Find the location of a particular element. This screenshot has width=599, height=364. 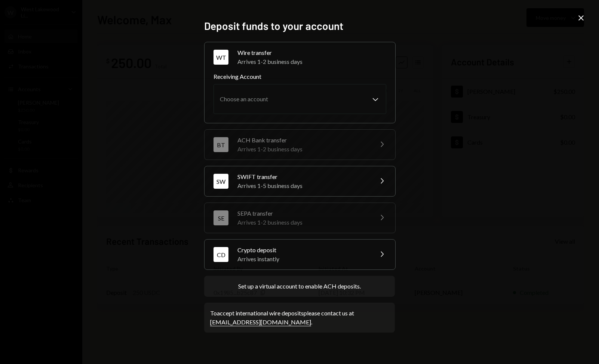

div: SEPA transfer is located at coordinates (303, 213).